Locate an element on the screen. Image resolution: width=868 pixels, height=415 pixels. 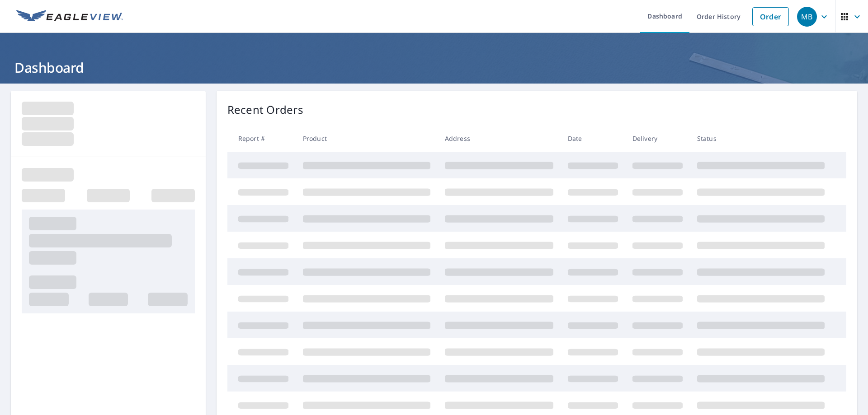
th: Delivery is located at coordinates (657, 139).